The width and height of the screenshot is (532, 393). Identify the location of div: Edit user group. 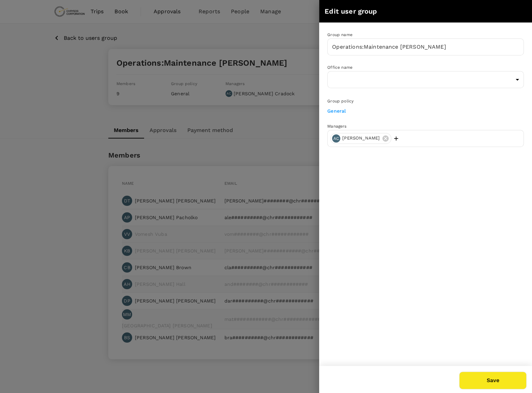
(420, 11).